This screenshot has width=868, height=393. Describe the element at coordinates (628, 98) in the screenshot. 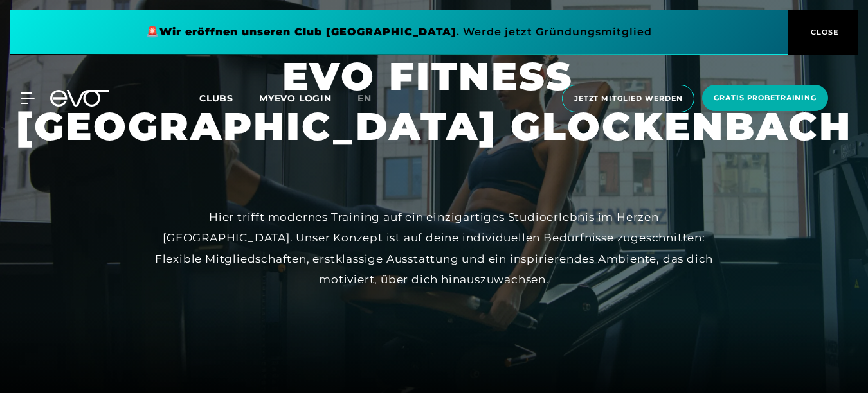

I see `a: Jetzt Mitglied werden` at that location.